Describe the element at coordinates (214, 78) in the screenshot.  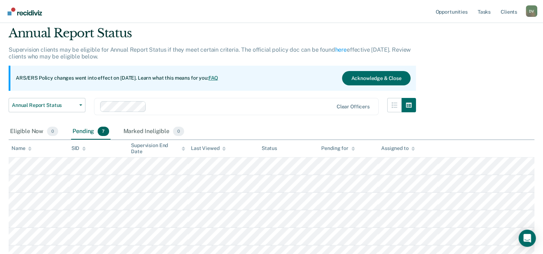
I see `a: FAQ` at that location.